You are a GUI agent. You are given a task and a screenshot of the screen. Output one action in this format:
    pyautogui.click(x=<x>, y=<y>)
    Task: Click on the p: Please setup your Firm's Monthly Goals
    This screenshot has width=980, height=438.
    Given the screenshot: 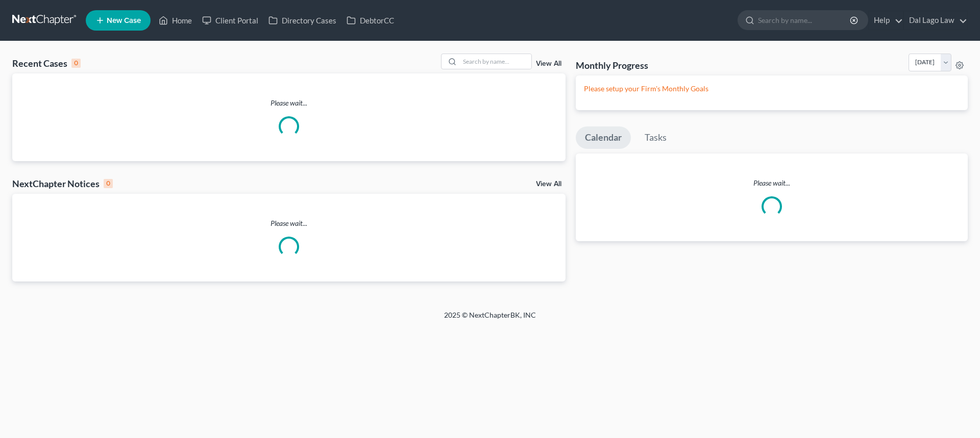 What is the action you would take?
    pyautogui.click(x=772, y=89)
    